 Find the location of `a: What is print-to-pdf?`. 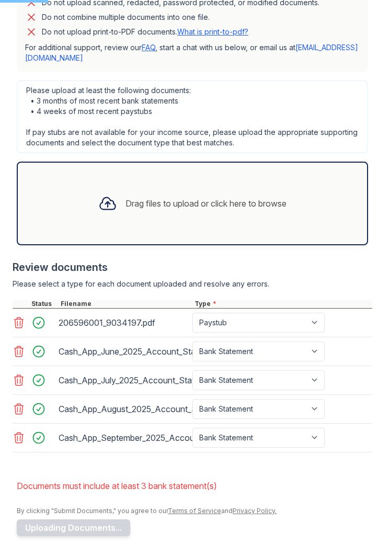

a: What is print-to-pdf? is located at coordinates (213, 31).